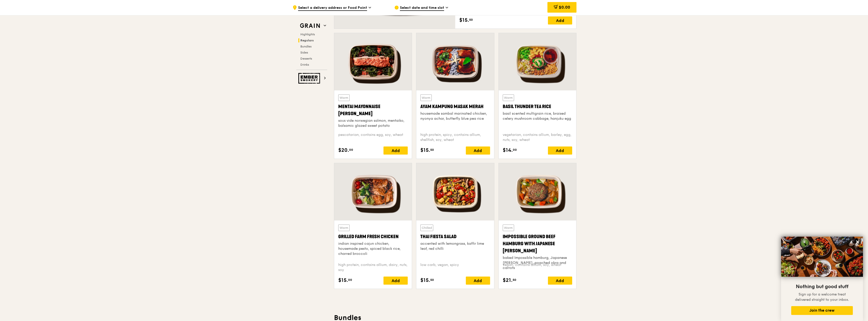 Image resolution: width=868 pixels, height=321 pixels. Describe the element at coordinates (822, 297) in the screenshot. I see `span: Sign up for a welcome treat delivered straight to your inbox.` at that location.